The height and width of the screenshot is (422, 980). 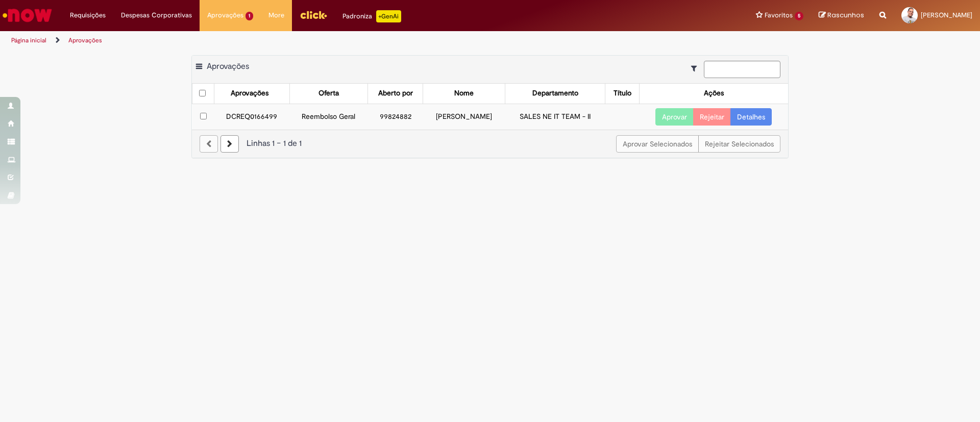 I want to click on a: Página inicial, so click(x=28, y=41).